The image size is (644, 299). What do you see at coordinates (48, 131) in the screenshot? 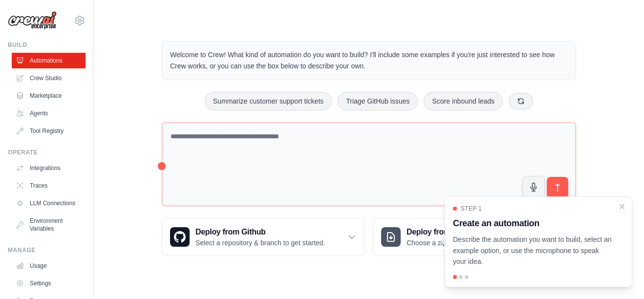
I see `a: Tool Registry` at bounding box center [48, 131].